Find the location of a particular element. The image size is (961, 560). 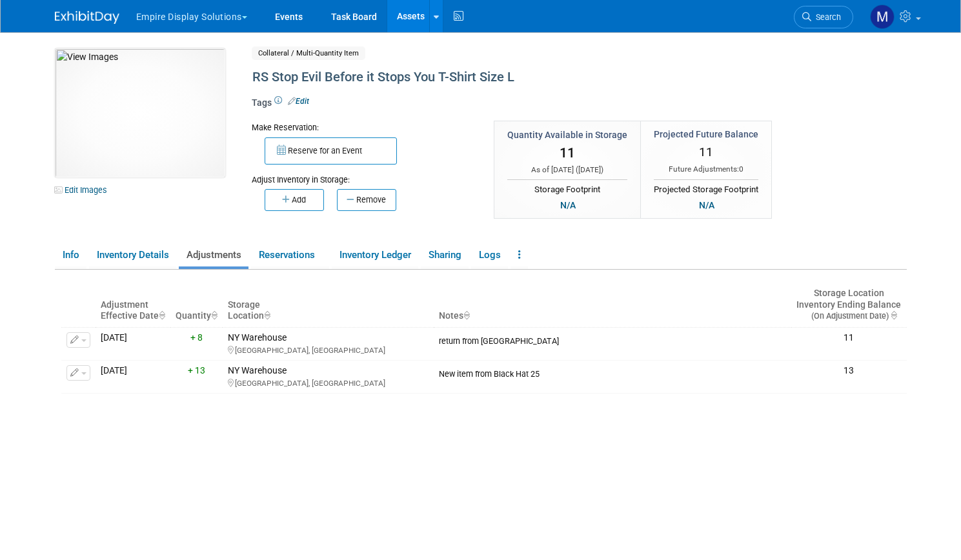

a: Inventory Ledger is located at coordinates (375, 255).